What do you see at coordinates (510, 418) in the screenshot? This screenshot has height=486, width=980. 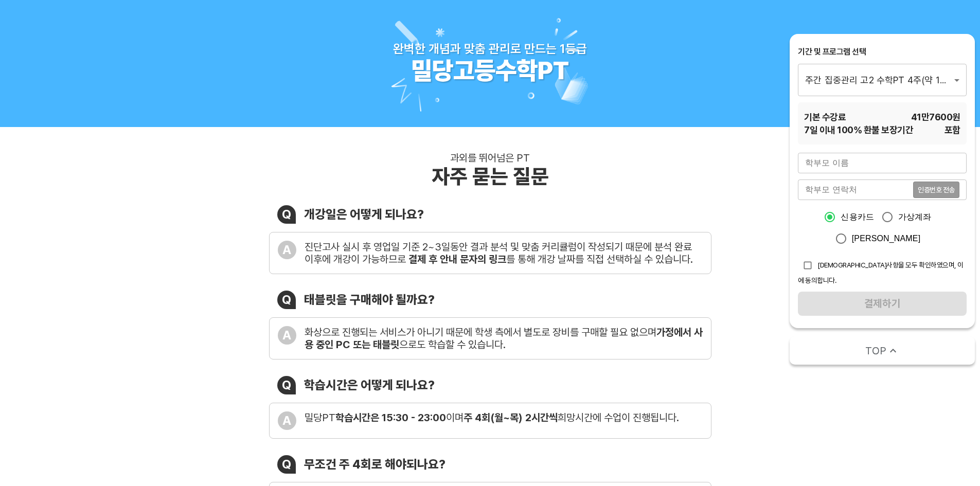 I see `b: 주 4회(월~목) 2시간씩` at bounding box center [510, 418].